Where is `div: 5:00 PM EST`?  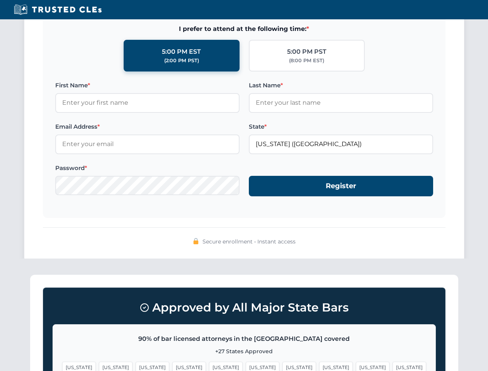 div: 5:00 PM EST is located at coordinates (181, 52).